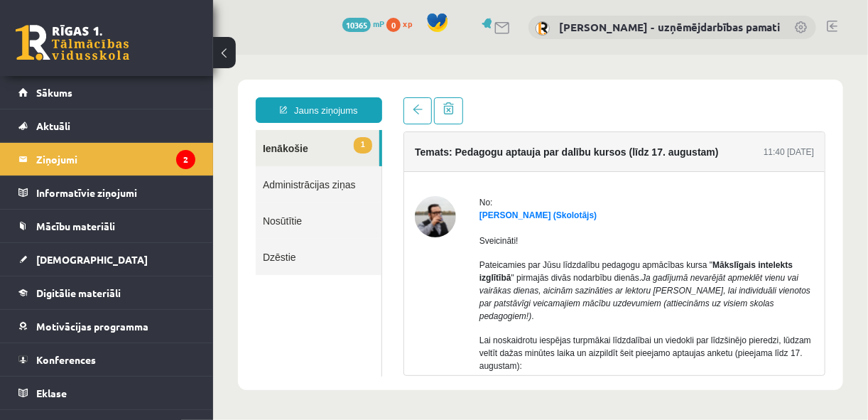 The width and height of the screenshot is (868, 420). What do you see at coordinates (116, 159) in the screenshot?
I see `legend: Ziņojumi` at bounding box center [116, 159].